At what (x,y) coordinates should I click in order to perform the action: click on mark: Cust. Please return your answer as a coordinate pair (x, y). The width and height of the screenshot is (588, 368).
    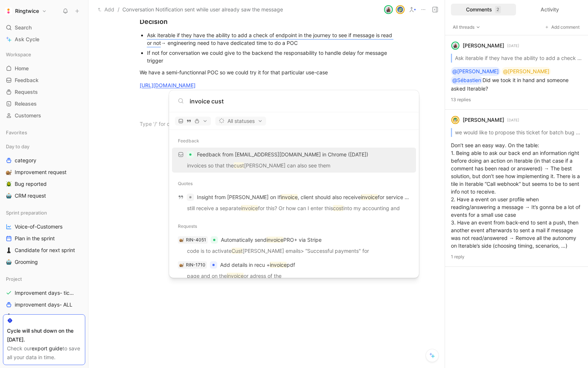
    Looking at the image, I should click on (237, 250).